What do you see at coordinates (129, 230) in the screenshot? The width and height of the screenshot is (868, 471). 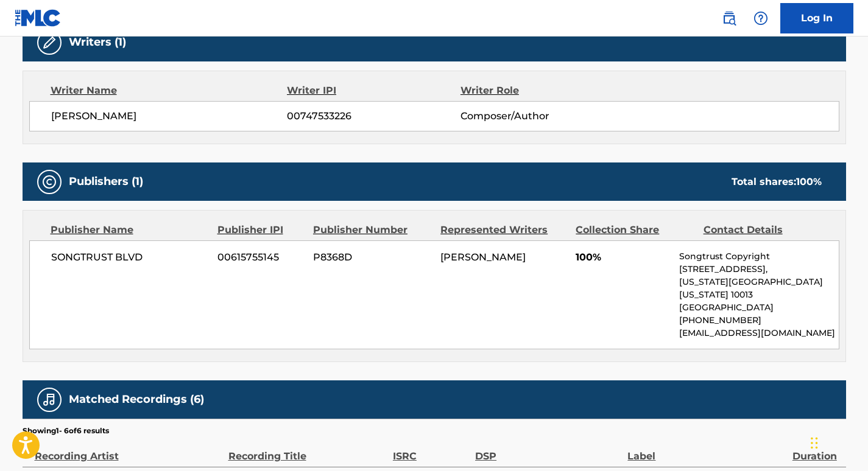 I see `div: Publisher Name` at bounding box center [129, 230].